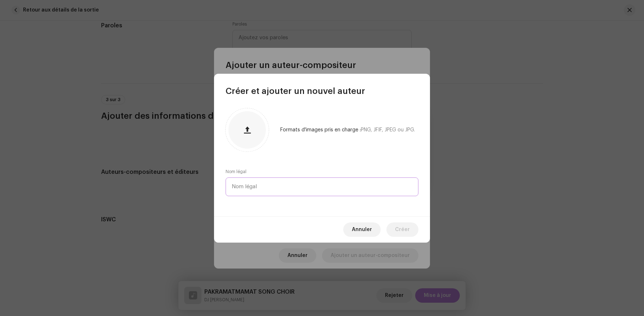  Describe the element at coordinates (402, 230) in the screenshot. I see `span: Créer` at that location.